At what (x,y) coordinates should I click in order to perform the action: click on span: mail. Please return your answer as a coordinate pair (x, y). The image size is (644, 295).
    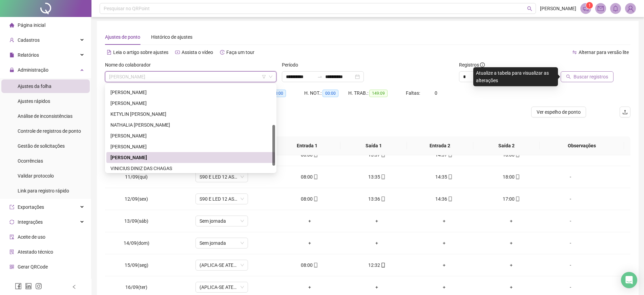
    Looking at the image, I should click on (601, 9).